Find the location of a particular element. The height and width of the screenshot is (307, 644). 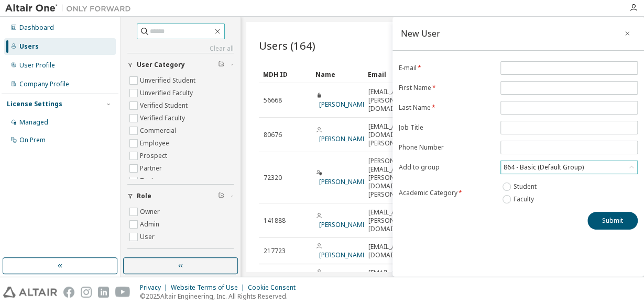

img: altair_logo.svg is located at coordinates (30, 292).